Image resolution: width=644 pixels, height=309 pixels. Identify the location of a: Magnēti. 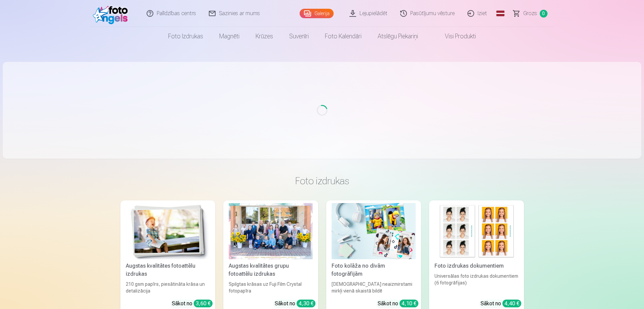
(229, 37).